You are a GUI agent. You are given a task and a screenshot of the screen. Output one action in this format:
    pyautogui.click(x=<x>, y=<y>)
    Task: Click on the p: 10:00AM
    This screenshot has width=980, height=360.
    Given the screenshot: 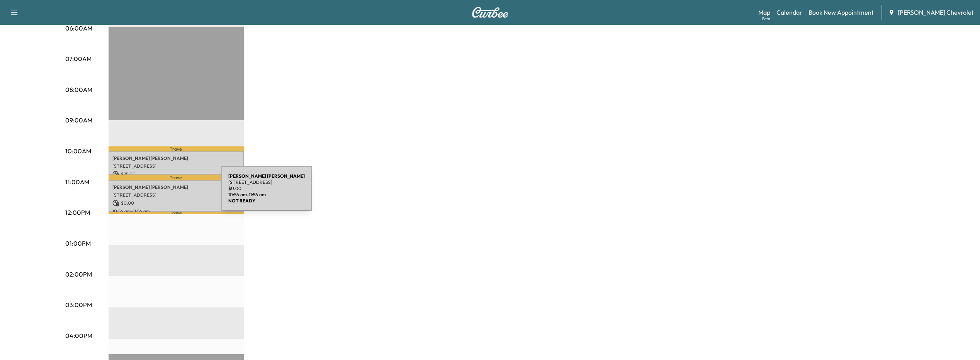 What is the action you would take?
    pyautogui.click(x=78, y=151)
    